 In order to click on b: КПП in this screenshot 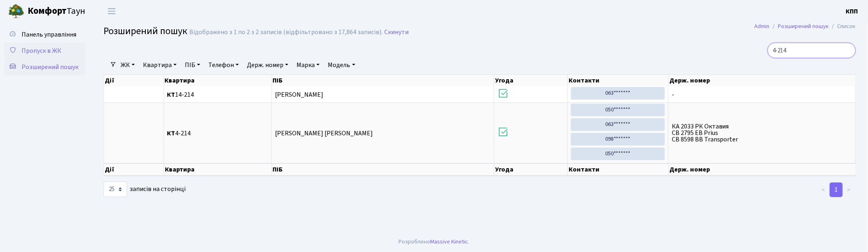, I will do `click(852, 12)`.